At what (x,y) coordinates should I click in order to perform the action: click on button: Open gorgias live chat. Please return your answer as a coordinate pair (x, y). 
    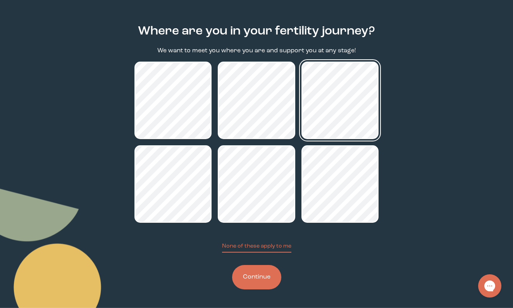
    Looking at the image, I should click on (15, 14).